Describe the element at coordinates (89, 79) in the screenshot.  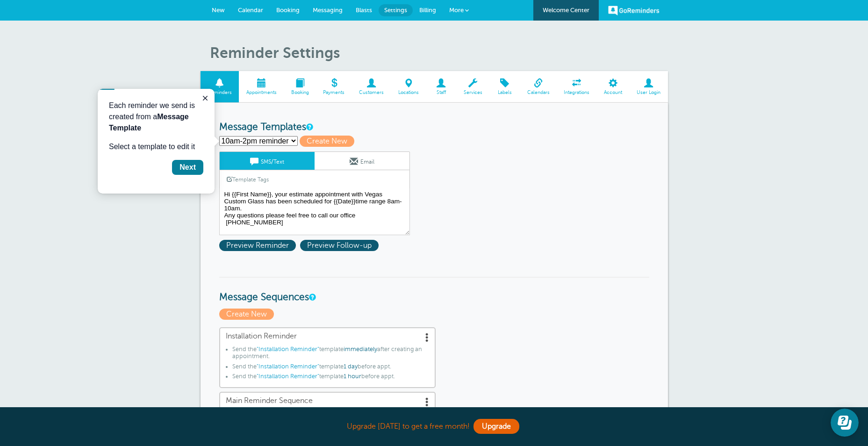
I see `div: Next` at that location.